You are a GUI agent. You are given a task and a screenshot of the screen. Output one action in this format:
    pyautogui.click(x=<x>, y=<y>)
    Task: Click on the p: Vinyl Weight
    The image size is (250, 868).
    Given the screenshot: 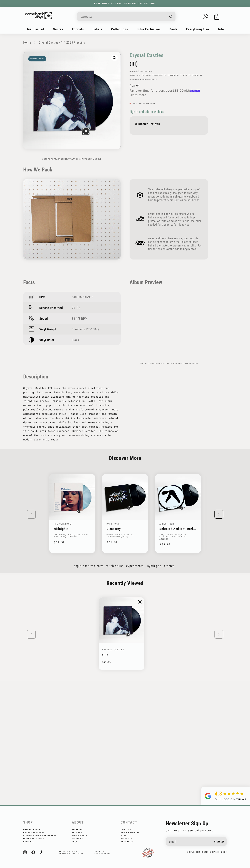 What is the action you would take?
    pyautogui.click(x=48, y=329)
    